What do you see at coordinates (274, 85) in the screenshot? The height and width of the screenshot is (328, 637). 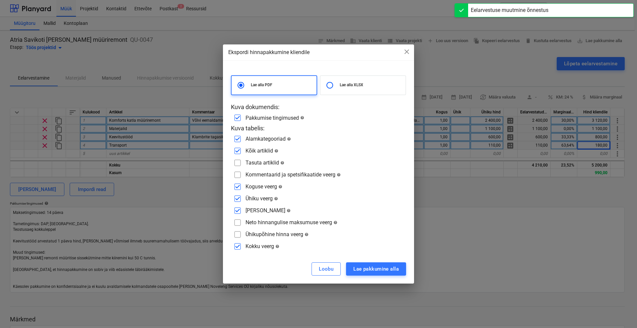 I see `div: Lae alla PDF` at bounding box center [274, 85].